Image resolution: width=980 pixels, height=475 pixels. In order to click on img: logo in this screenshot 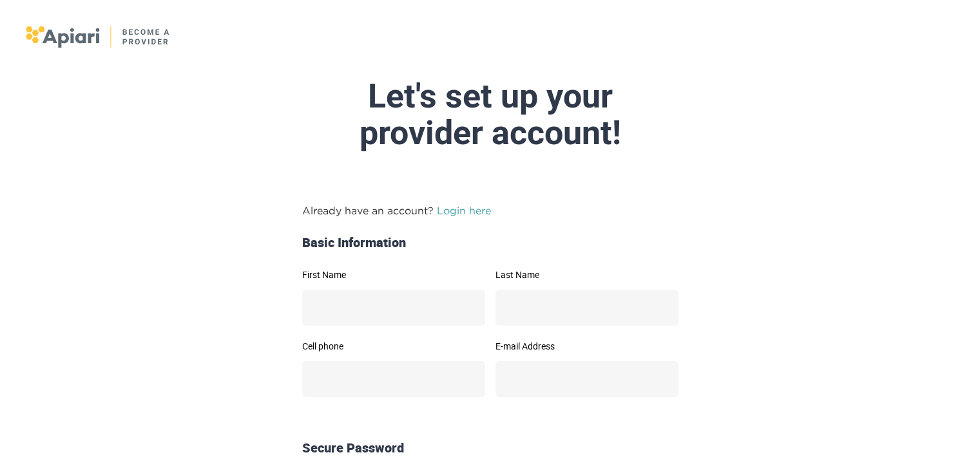, I will do `click(98, 37)`.